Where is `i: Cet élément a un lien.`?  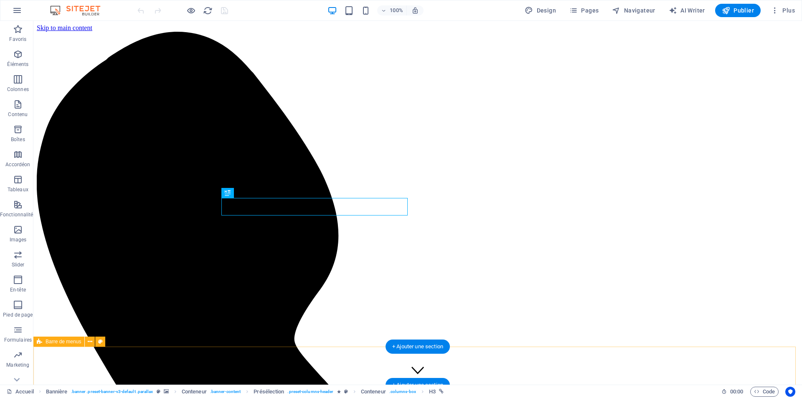
i: Cet élément a un lien. is located at coordinates (441, 391).